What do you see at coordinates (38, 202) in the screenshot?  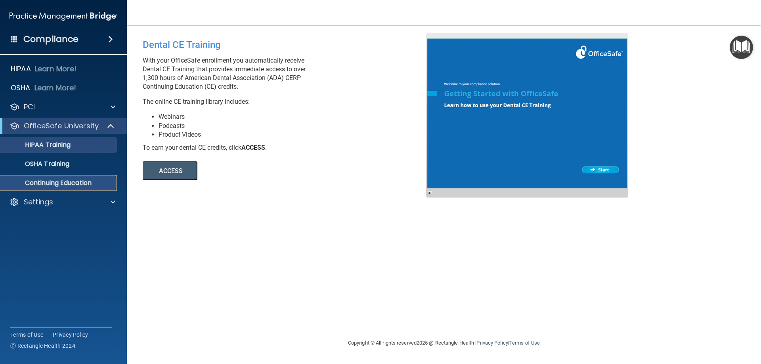 I see `p: Settings` at bounding box center [38, 202].